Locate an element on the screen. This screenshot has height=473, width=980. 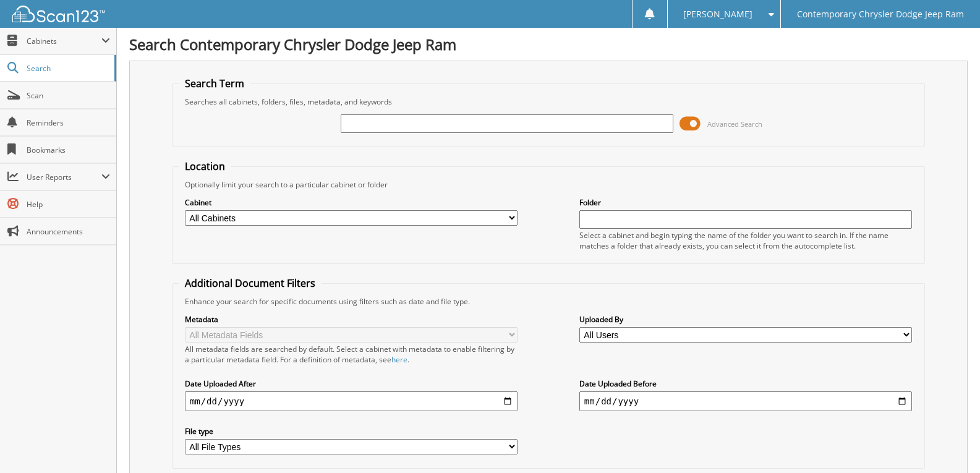
label: Folder is located at coordinates (746, 203).